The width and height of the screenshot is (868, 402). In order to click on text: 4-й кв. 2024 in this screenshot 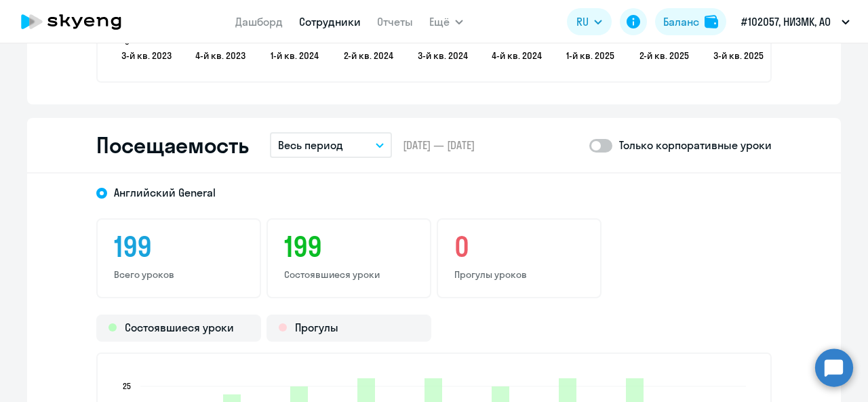, I will do `click(516, 56)`.